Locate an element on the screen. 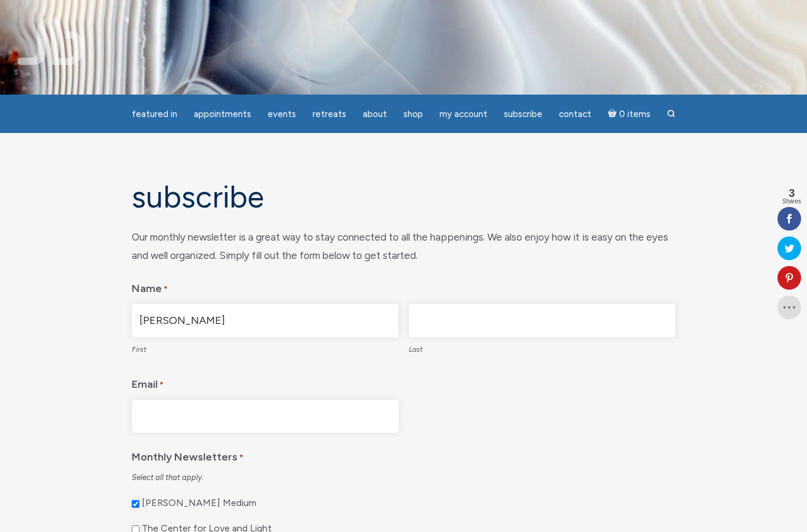 The image size is (807, 532). span: Events is located at coordinates (282, 114).